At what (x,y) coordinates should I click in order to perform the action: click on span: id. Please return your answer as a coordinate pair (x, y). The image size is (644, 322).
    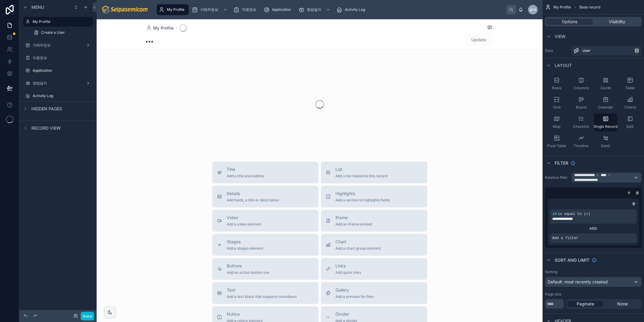
    Looking at the image, I should click on (554, 214).